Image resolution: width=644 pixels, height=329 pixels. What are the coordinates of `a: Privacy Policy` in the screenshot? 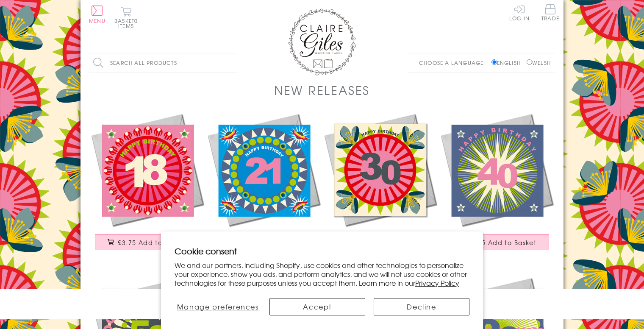 It's located at (437, 283).